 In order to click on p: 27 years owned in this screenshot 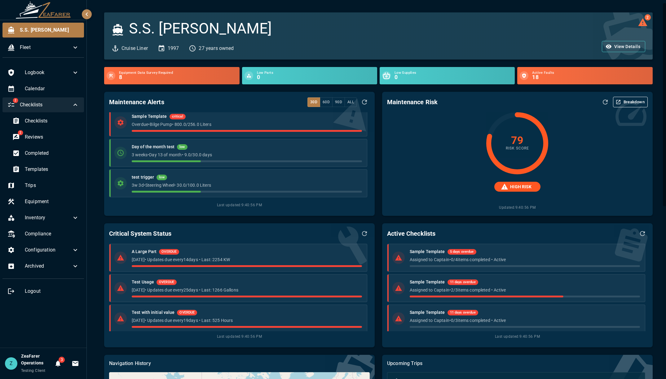, I will do `click(216, 48)`.